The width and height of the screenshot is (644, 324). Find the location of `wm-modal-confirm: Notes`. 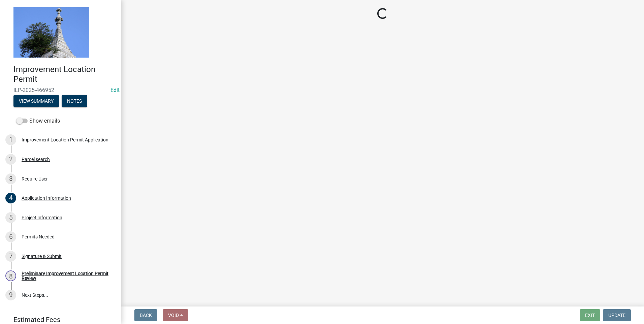

wm-modal-confirm: Notes is located at coordinates (74, 101).